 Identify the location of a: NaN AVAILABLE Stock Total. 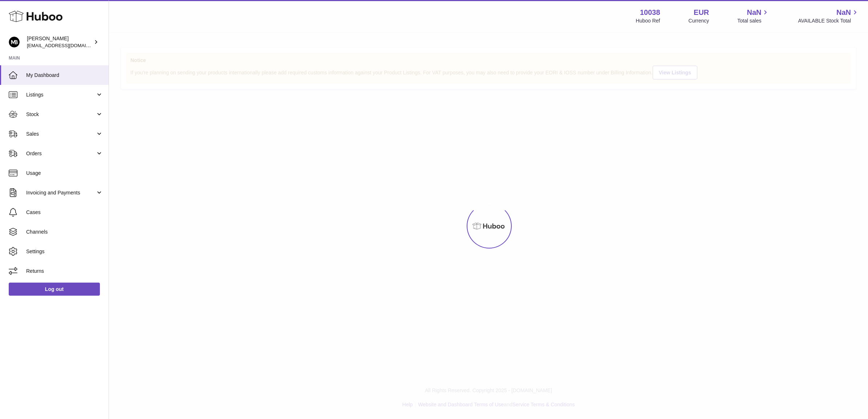
(829, 16).